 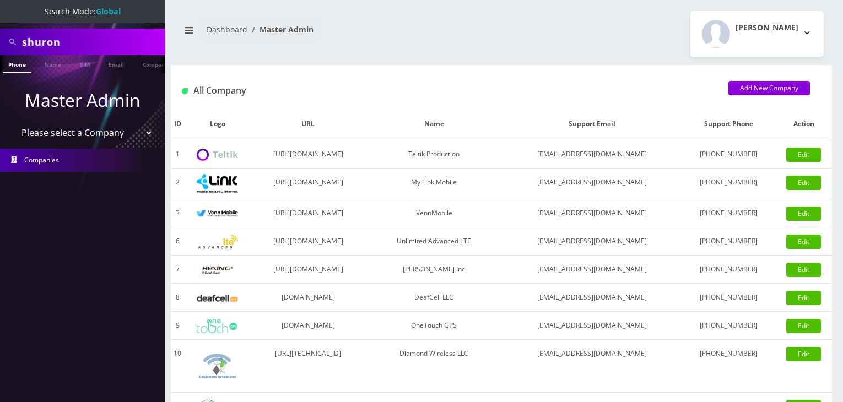 I want to click on td: Diamond Wireless LLC, so click(x=434, y=366).